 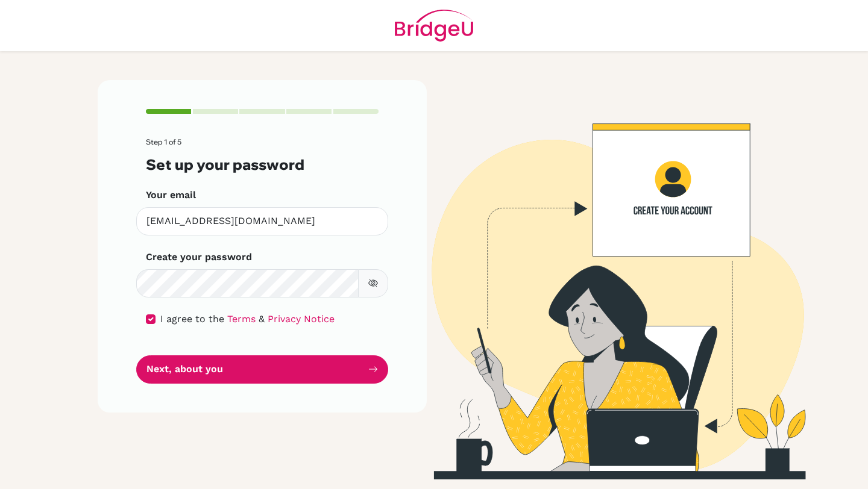 What do you see at coordinates (301, 319) in the screenshot?
I see `a: Privacy Notice` at bounding box center [301, 319].